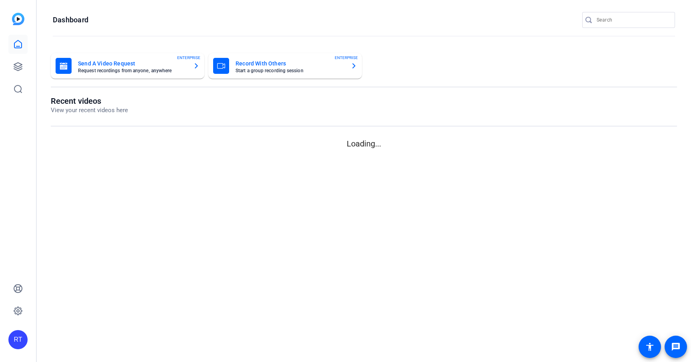 This screenshot has width=691, height=362. Describe the element at coordinates (127, 66) in the screenshot. I see `button: Send A Video RequestRequest recordings from anyone, anywhereENTERPRISE` at that location.